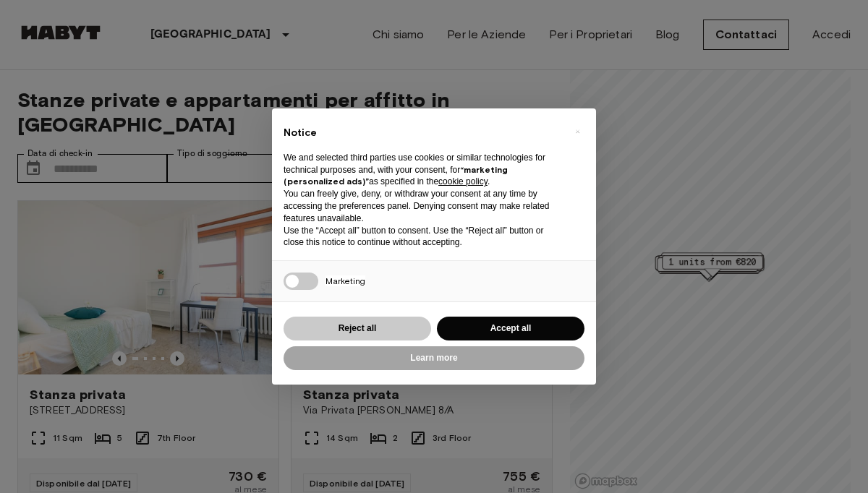  What do you see at coordinates (395, 176) in the screenshot?
I see `strong: “marketing (personalized ads)”` at bounding box center [395, 176].